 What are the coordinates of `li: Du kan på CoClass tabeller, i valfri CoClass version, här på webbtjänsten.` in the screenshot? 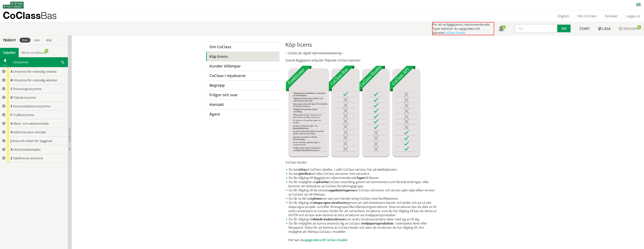 It's located at (361, 170).